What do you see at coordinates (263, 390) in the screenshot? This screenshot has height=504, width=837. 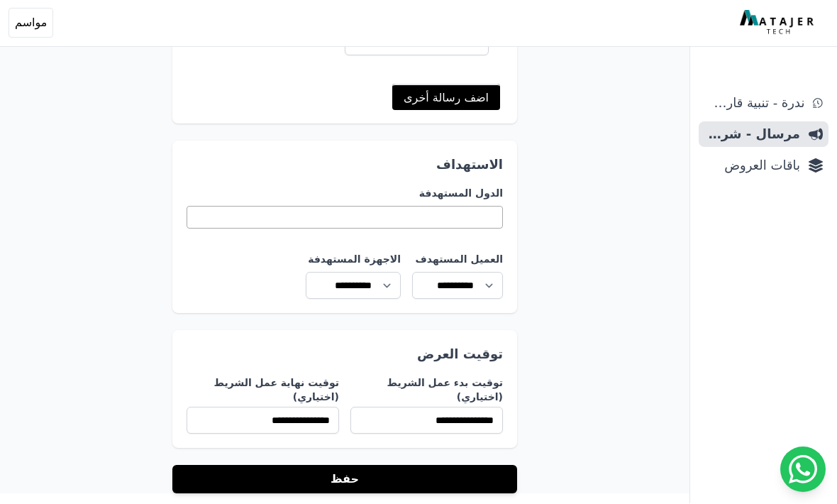 I see `label: توقيت نهاية عمل الشريط (اختياري)` at bounding box center [263, 390].